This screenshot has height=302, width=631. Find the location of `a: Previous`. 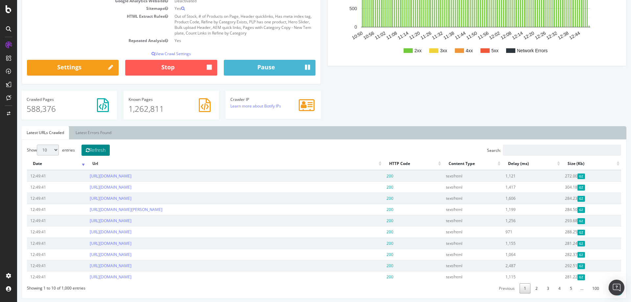

a: Previous is located at coordinates (490, 288).